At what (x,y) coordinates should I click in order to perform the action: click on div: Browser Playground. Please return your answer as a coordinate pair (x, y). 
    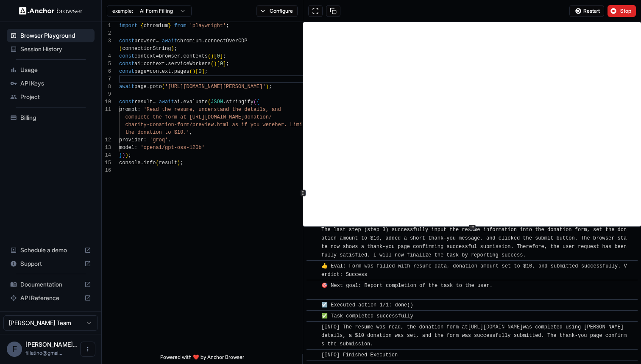
    Looking at the image, I should click on (50, 36).